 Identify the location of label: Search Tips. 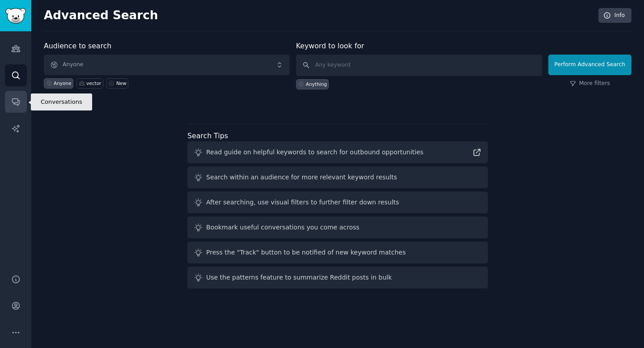
(208, 135).